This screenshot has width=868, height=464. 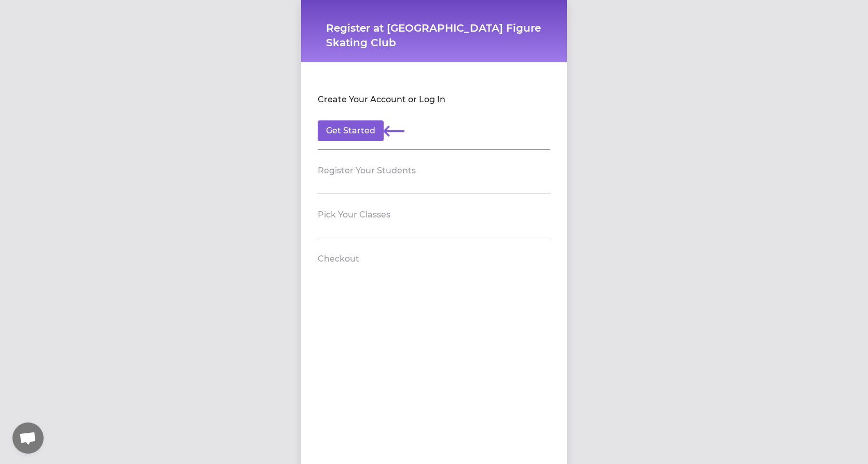 What do you see at coordinates (339, 259) in the screenshot?
I see `h2: Checkout` at bounding box center [339, 259].